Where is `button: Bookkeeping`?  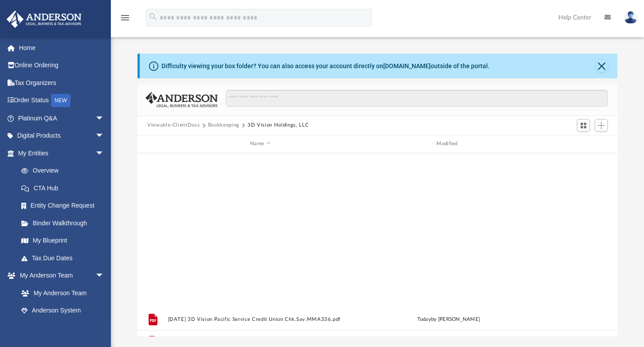
button: Bookkeeping is located at coordinates (223, 125).